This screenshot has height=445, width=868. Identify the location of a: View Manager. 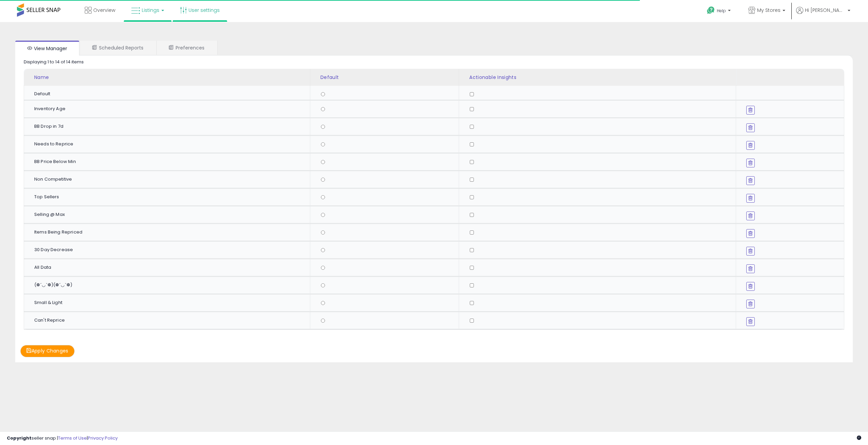
(47, 48).